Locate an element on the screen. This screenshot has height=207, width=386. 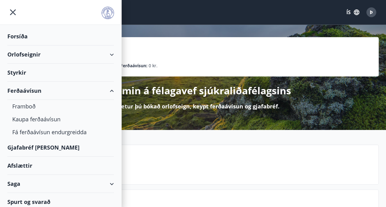
p: Næstu helgi is located at coordinates (213, 165).